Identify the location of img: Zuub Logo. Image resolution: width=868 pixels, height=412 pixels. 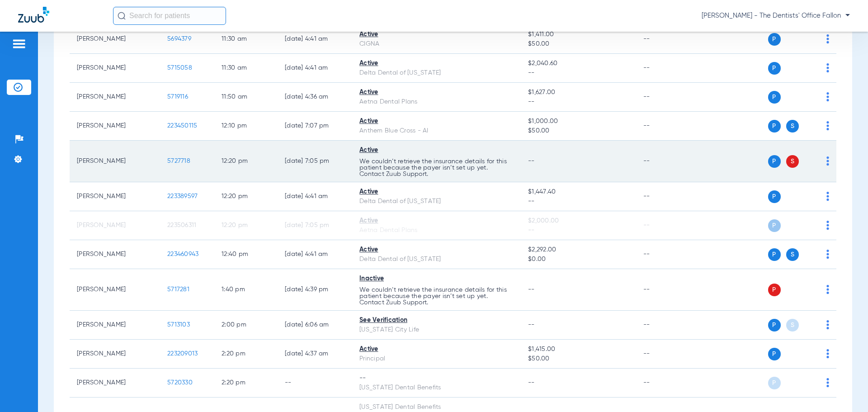
(33, 14).